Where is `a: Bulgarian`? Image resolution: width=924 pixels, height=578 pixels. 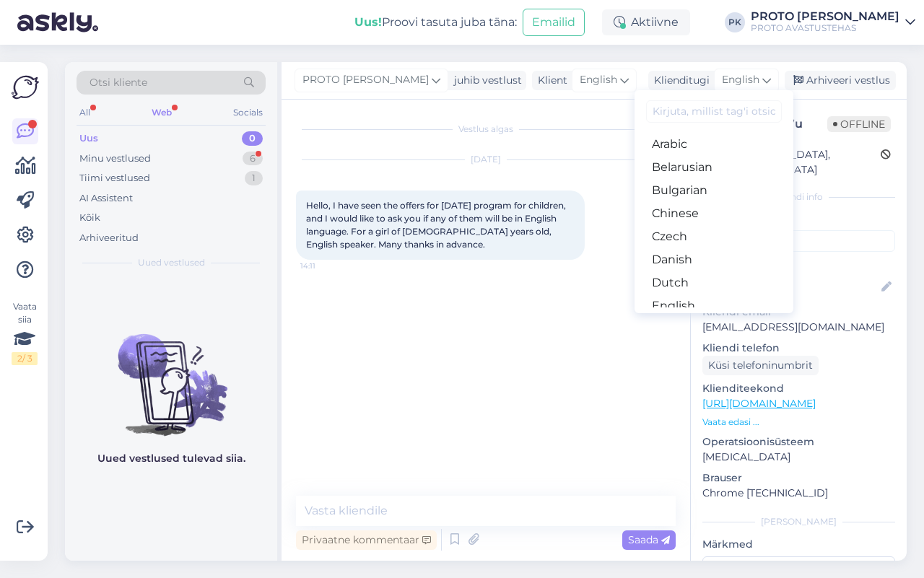 a: Bulgarian is located at coordinates (714, 190).